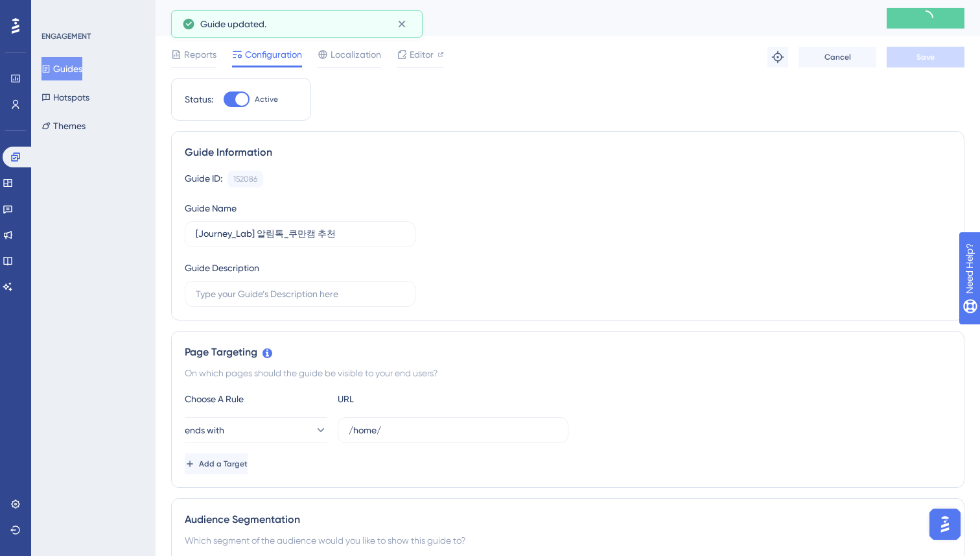 This screenshot has width=980, height=556. I want to click on div: Page Targeting, so click(568, 352).